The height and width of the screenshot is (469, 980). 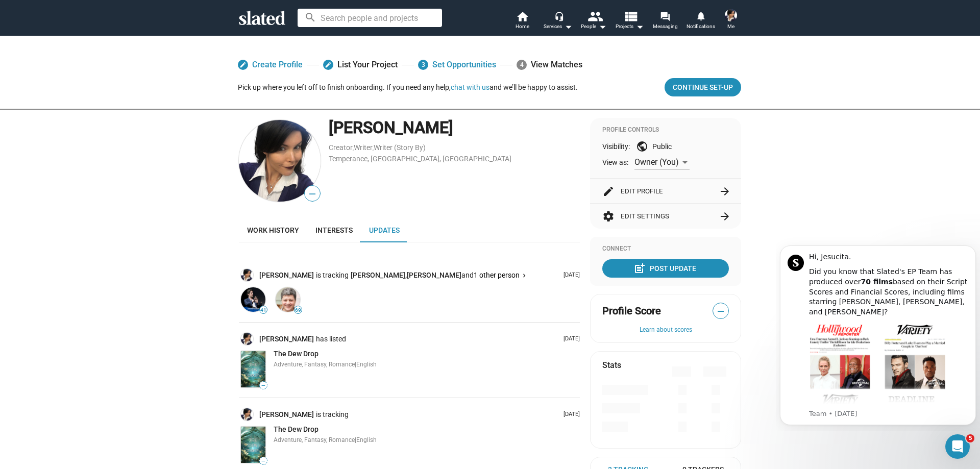 I want to click on div: Hi, Jesucita., so click(x=113, y=21).